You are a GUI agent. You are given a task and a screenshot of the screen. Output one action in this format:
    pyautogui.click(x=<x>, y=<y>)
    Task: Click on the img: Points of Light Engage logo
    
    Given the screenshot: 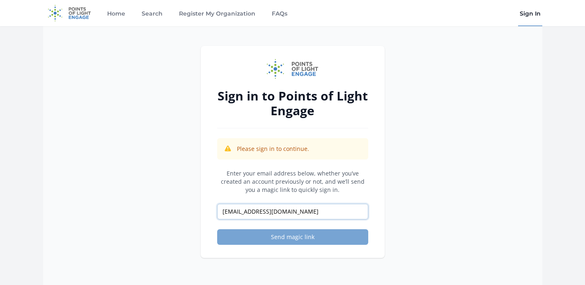 What is the action you would take?
    pyautogui.click(x=293, y=69)
    